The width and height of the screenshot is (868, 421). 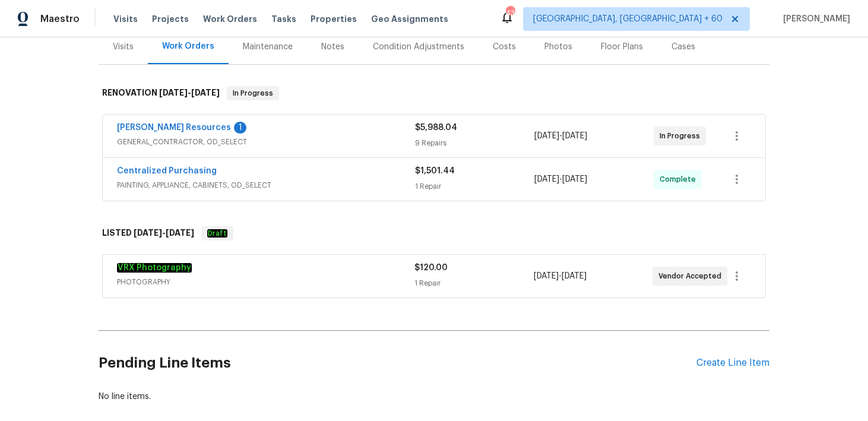 I want to click on div: No line items., so click(x=434, y=396).